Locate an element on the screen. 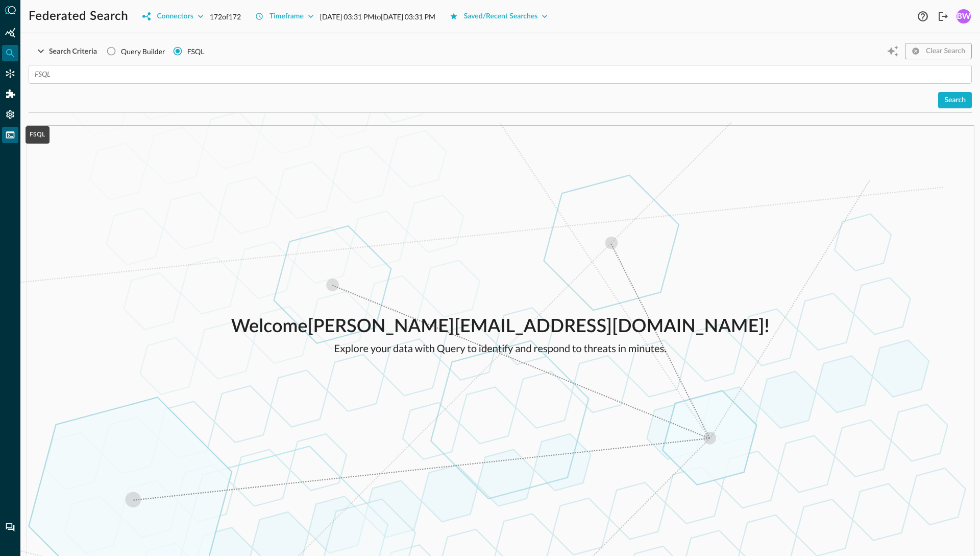 The height and width of the screenshot is (556, 980). button: Search Criteria is located at coordinates (66, 51).